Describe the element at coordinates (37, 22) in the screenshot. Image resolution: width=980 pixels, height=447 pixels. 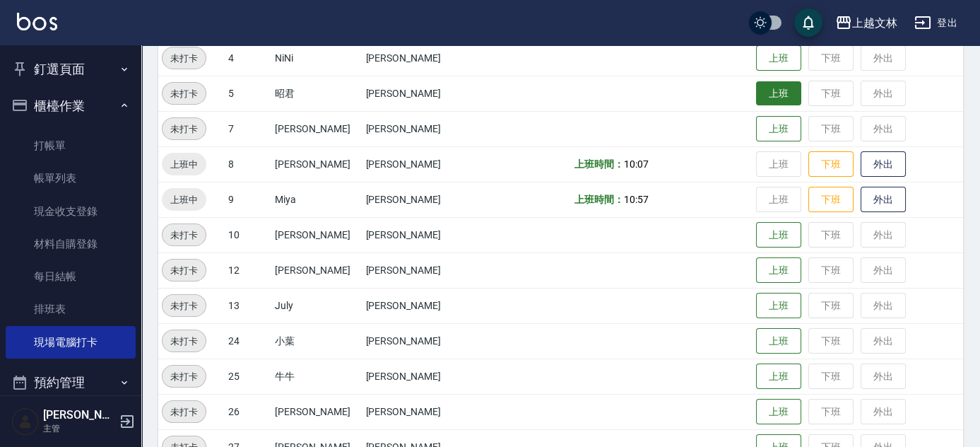
I see `img: Logo` at that location.